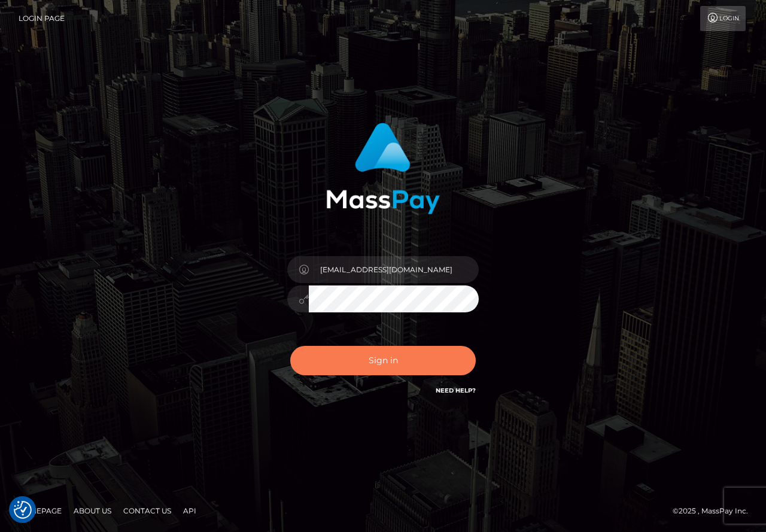  What do you see at coordinates (23, 510) in the screenshot?
I see `img: Revisit consent button` at bounding box center [23, 510].